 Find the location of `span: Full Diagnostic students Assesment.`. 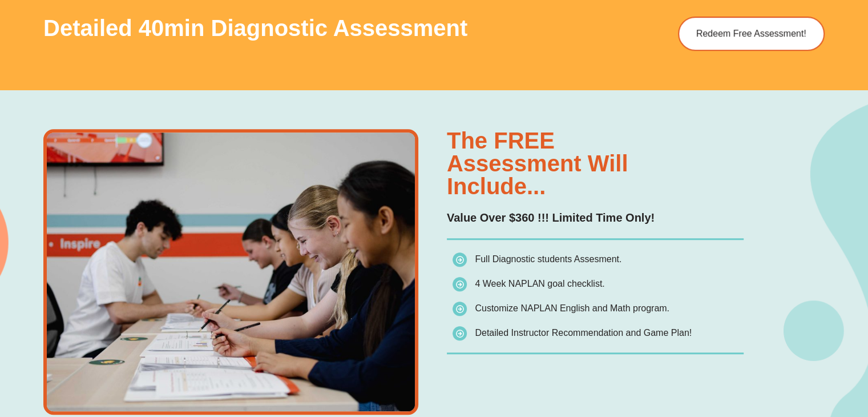

span: Full Diagnostic students Assesment. is located at coordinates (548, 259).